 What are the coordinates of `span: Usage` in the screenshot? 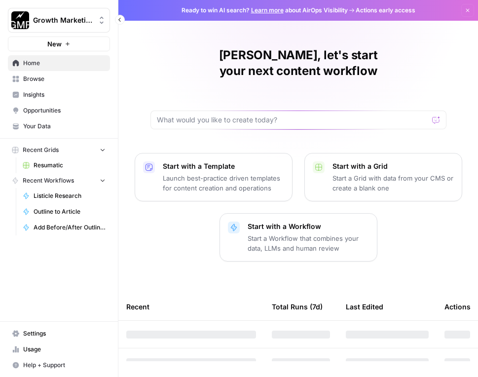 It's located at (64, 349).